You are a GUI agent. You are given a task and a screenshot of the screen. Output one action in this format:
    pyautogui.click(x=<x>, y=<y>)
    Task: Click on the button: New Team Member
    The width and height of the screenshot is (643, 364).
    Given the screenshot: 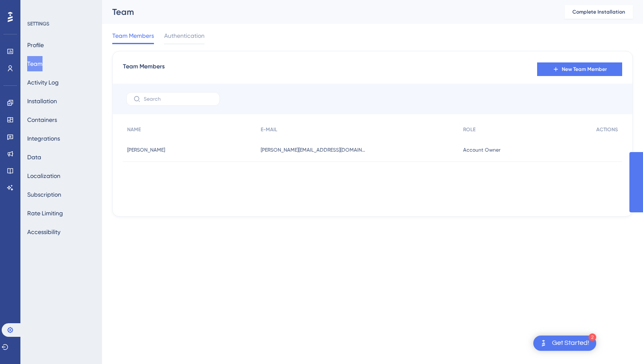 What is the action you would take?
    pyautogui.click(x=579, y=69)
    